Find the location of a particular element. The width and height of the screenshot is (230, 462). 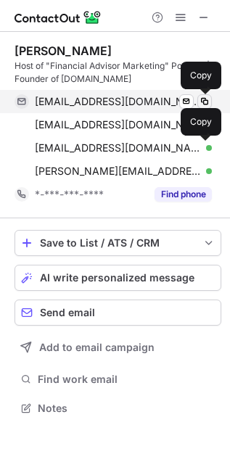

span: Notes is located at coordinates (126, 408).